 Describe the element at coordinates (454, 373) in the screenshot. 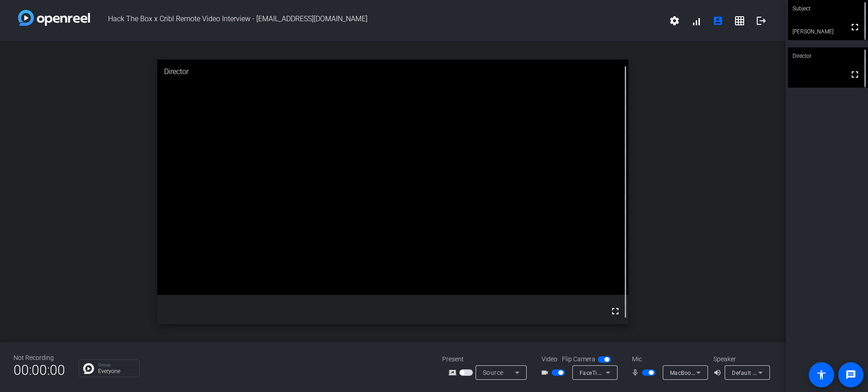

I see `mat-icon: screen_share_outline` at that location.